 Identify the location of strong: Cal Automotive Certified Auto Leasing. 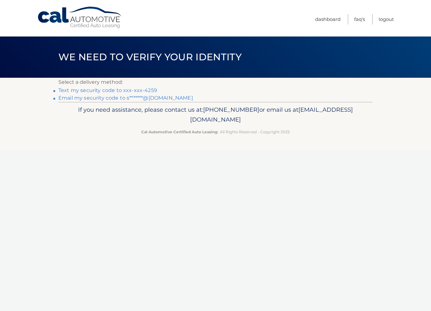
(179, 132).